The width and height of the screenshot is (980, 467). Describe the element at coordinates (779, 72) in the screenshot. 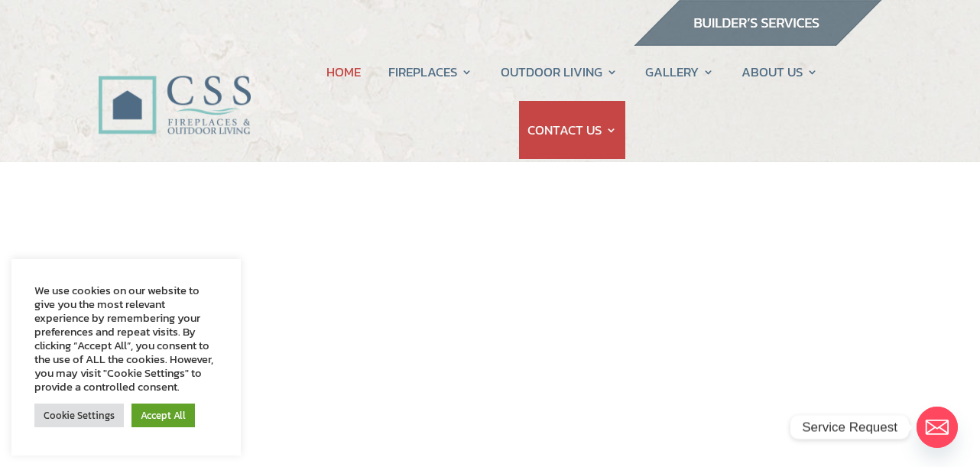

I see `a: ABOUT US` at that location.